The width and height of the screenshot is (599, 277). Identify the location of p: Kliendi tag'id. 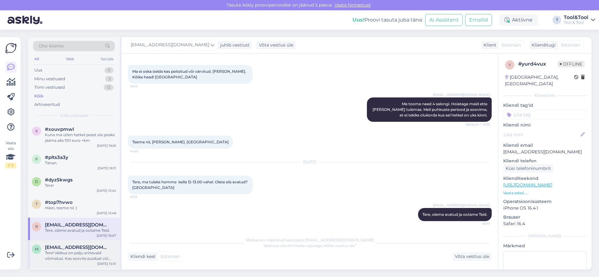
(544, 105).